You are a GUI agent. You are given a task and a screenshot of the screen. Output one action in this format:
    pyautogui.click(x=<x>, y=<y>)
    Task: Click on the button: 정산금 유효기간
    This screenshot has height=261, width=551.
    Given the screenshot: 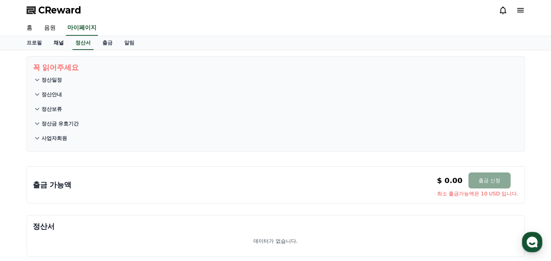 What is the action you would take?
    pyautogui.click(x=276, y=123)
    